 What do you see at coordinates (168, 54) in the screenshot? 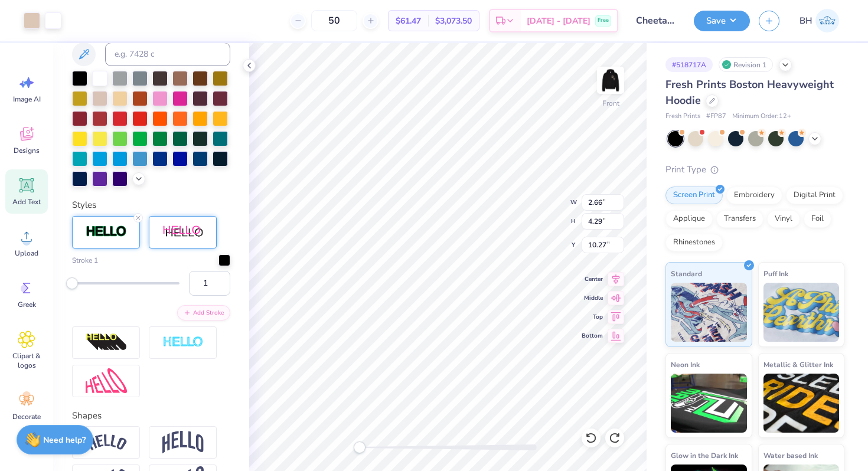
I see `input: e.g. 7428 c` at bounding box center [168, 54].